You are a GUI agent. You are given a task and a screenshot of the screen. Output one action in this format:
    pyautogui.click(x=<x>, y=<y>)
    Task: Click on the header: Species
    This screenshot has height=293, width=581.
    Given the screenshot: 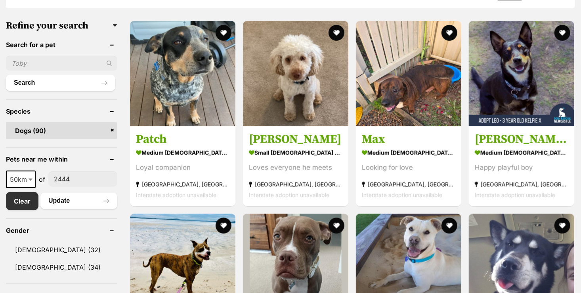 What is the action you would take?
    pyautogui.click(x=61, y=111)
    